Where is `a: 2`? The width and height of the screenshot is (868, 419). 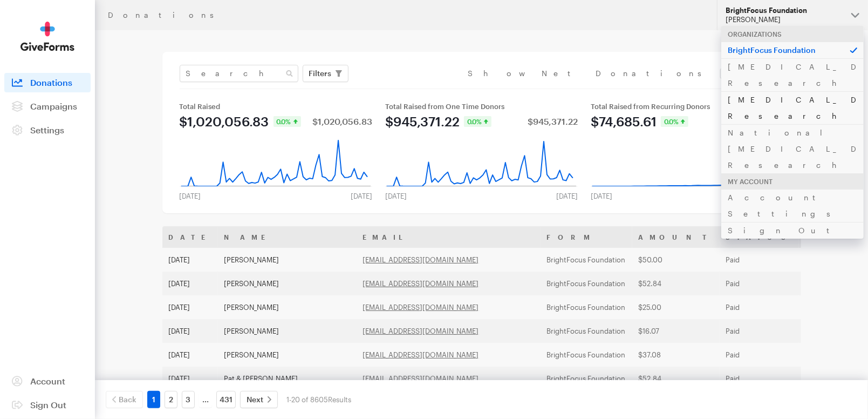 a: 2 is located at coordinates (171, 400).